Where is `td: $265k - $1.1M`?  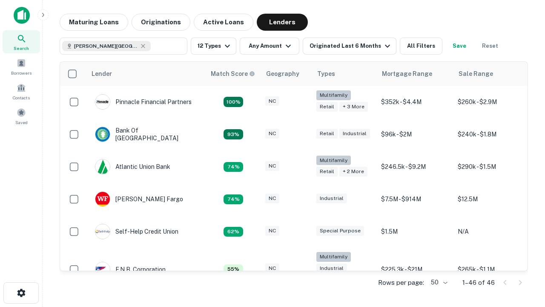 td: $265k - $1.1M is located at coordinates (492, 269).